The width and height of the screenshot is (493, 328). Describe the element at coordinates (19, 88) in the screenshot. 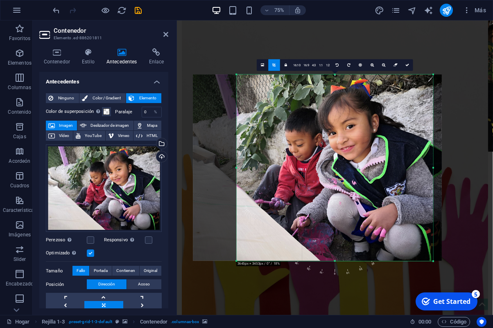

I see `p: Columnas` at that location.